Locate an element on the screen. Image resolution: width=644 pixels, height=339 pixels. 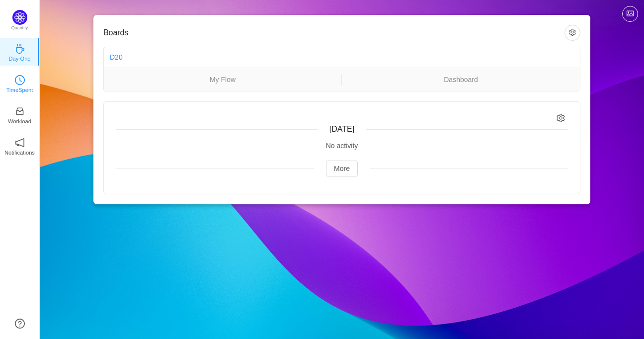
h3: Boards is located at coordinates (334, 33).